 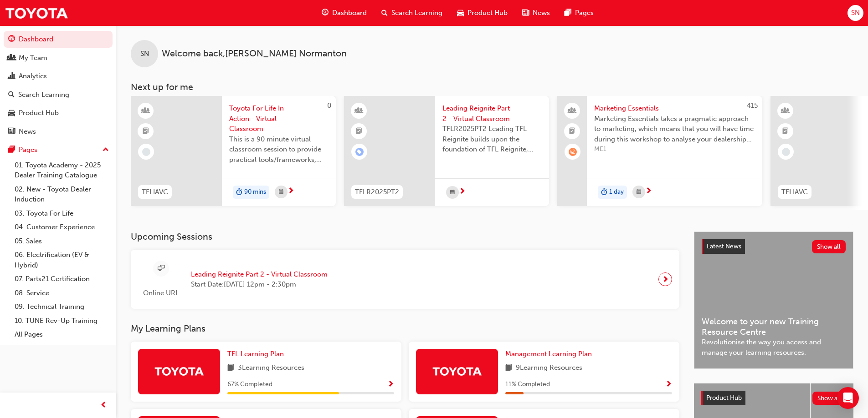 I want to click on h3: My Learning Plans, so click(x=405, y=329).